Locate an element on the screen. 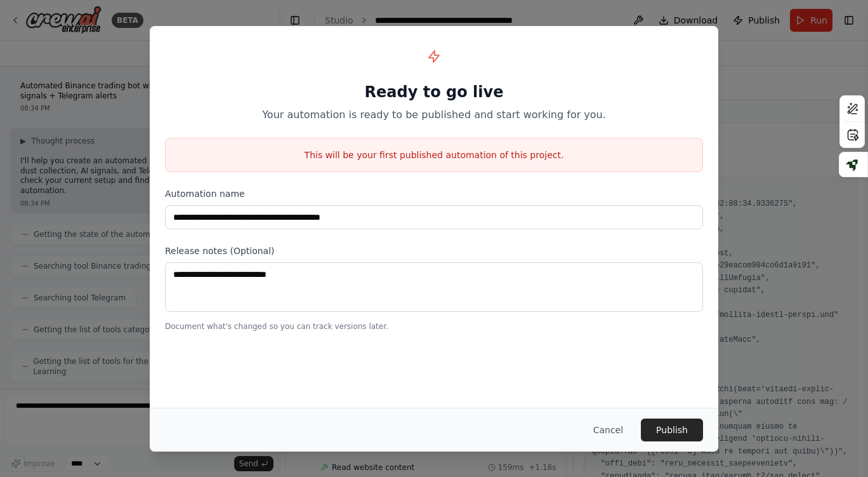  p: This will be your first published automation of this project. is located at coordinates (434, 155).